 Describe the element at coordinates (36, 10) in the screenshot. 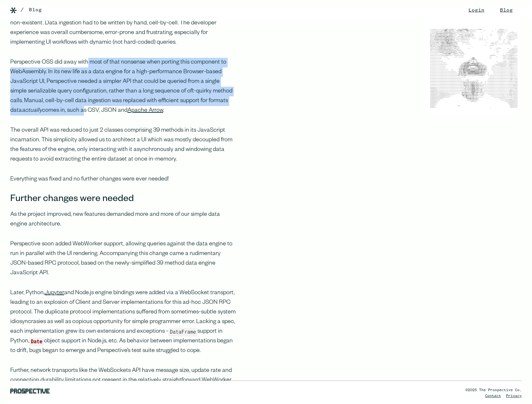

I see `a: Blog` at that location.